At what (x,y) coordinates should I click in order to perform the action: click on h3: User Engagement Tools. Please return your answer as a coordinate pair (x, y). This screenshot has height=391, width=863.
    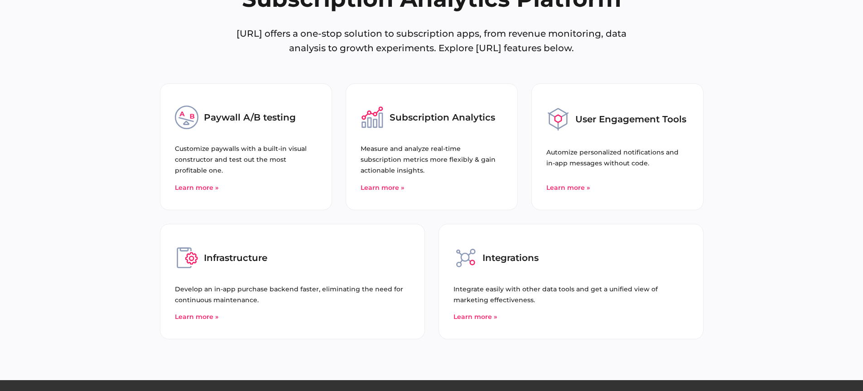
    Looking at the image, I should click on (630, 119).